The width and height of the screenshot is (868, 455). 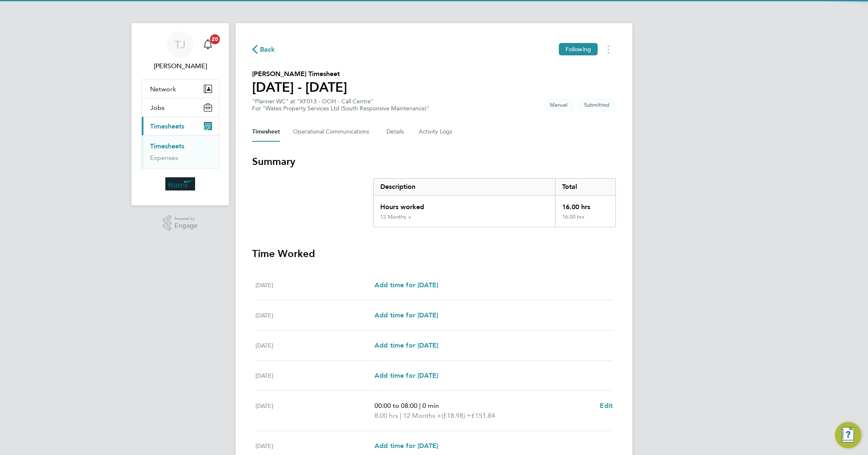 I want to click on button: Back, so click(x=264, y=49).